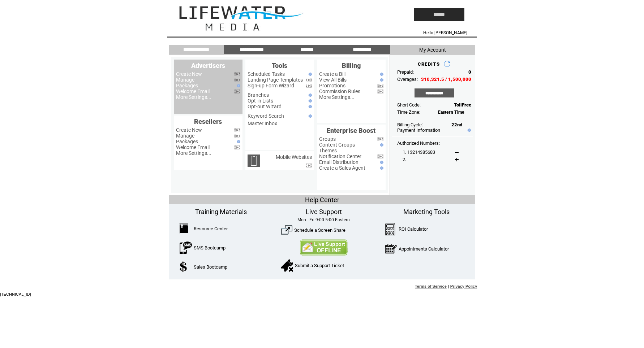 The height and width of the screenshot is (348, 644). Describe the element at coordinates (351, 65) in the screenshot. I see `span: Billing` at that location.